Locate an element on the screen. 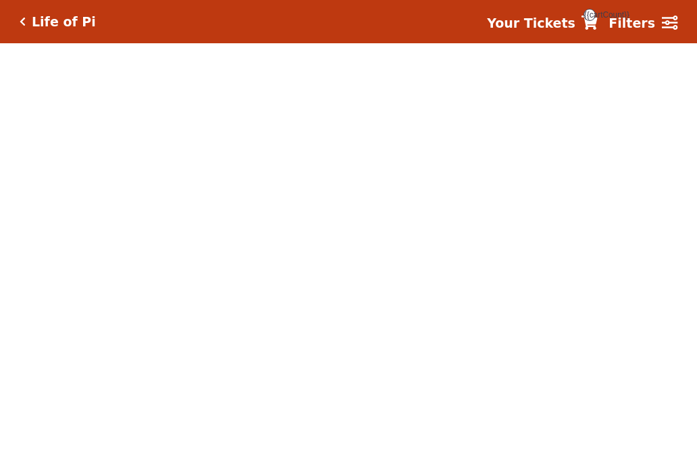  span: {{cartCount}} is located at coordinates (590, 15).